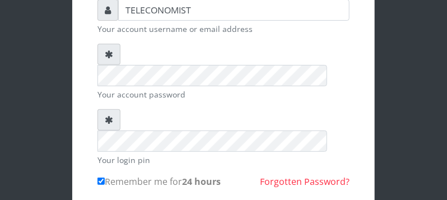 This screenshot has height=200, width=447. I want to click on small: Your account password, so click(224, 94).